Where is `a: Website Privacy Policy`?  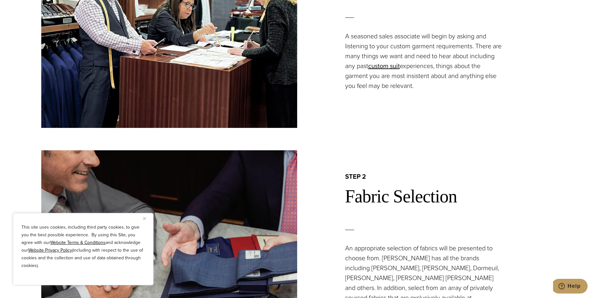 a: Website Privacy Policy is located at coordinates (50, 250).